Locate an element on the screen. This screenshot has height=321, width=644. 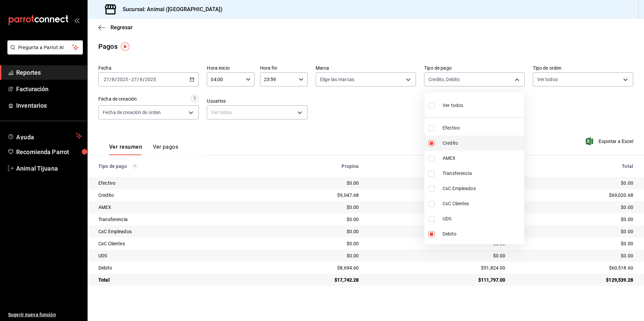
span: Efectivo is located at coordinates (482, 128).